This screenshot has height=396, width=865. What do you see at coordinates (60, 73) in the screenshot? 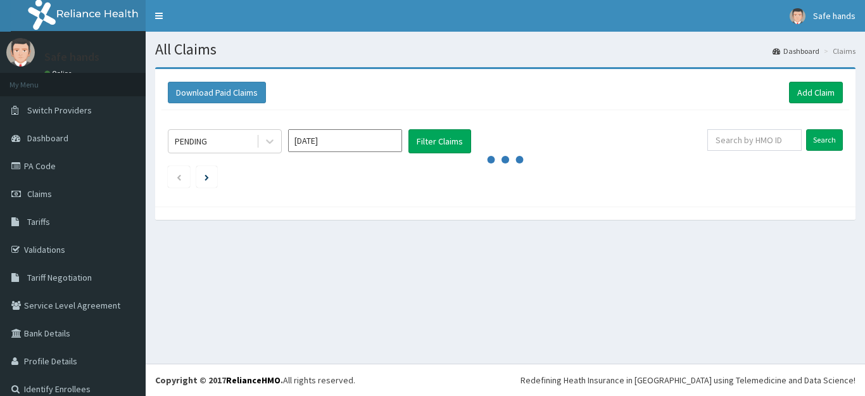
I see `a: Online` at bounding box center [60, 73].